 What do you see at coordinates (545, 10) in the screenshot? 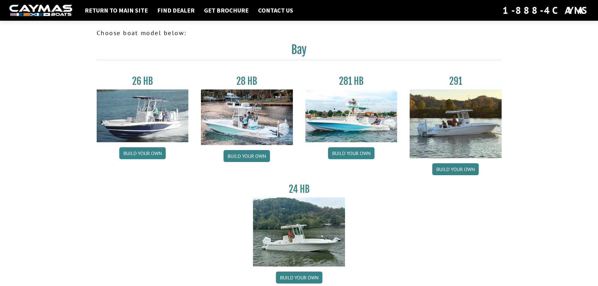
I see `div: 1-888-4CAYMAS` at bounding box center [545, 10].